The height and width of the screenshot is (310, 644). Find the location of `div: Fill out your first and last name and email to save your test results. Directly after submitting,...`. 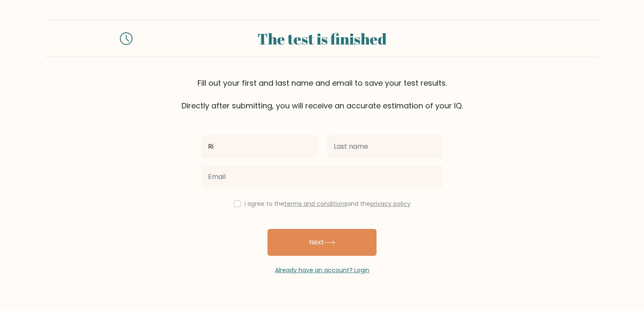

div: Fill out your first and last name and email to save your test results. Directly after submitting,... is located at coordinates (322, 94).